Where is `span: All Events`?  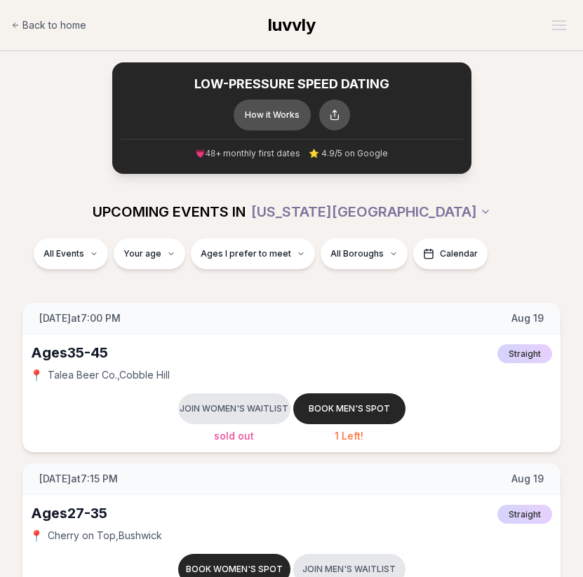
span: All Events is located at coordinates (64, 254).